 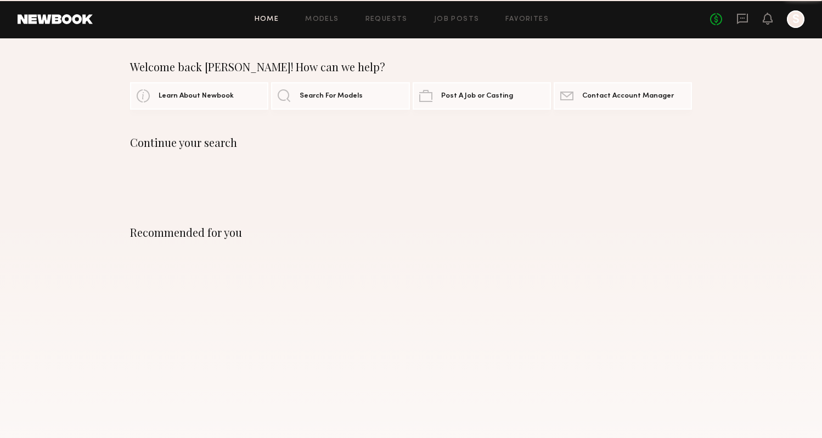 What do you see at coordinates (527, 19) in the screenshot?
I see `a: Favorites` at bounding box center [527, 19].